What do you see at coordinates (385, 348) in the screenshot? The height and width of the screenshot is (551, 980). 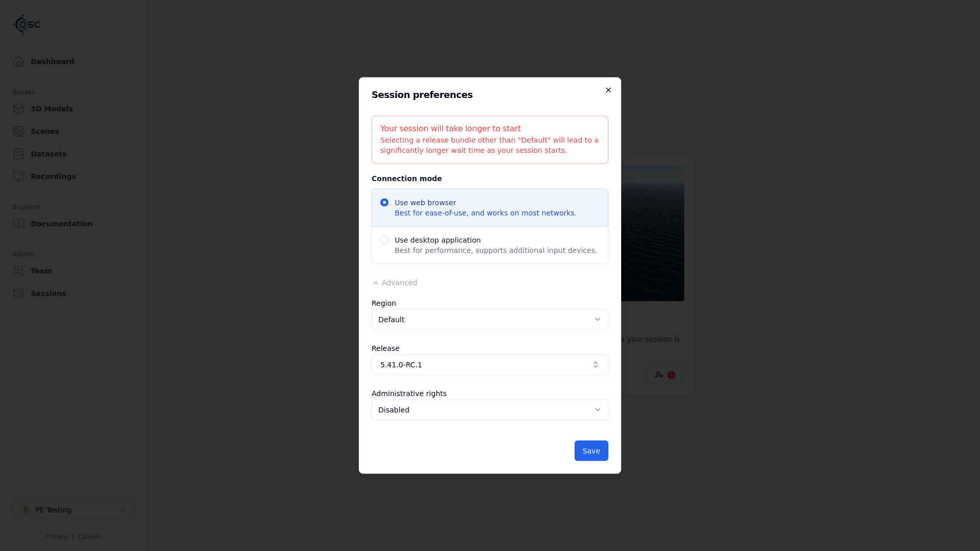 I see `label: Release` at bounding box center [385, 348].